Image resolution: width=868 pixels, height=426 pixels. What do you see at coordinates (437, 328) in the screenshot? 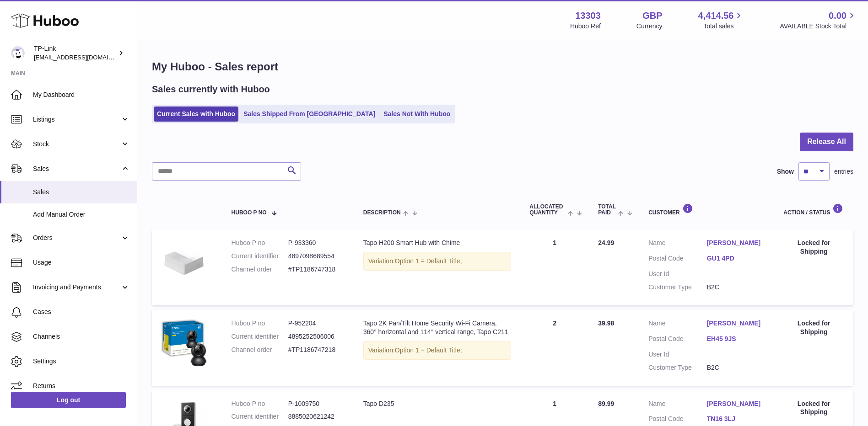
I see `div: Tapo 2K Pan/Tilt Home Security Wi-Fi Camera, 360° horizontal and 114° vertical range, Tapo C211` at bounding box center [437, 328].